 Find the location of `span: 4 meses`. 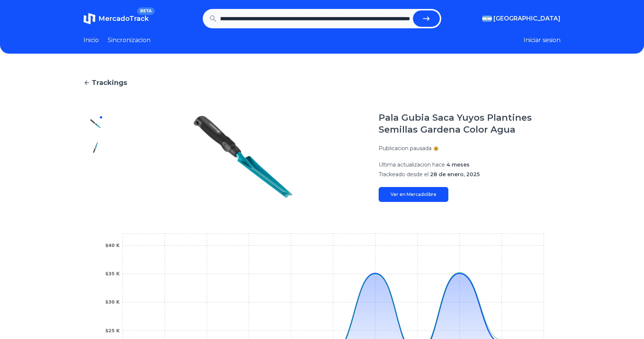

span: 4 meses is located at coordinates (458, 165).